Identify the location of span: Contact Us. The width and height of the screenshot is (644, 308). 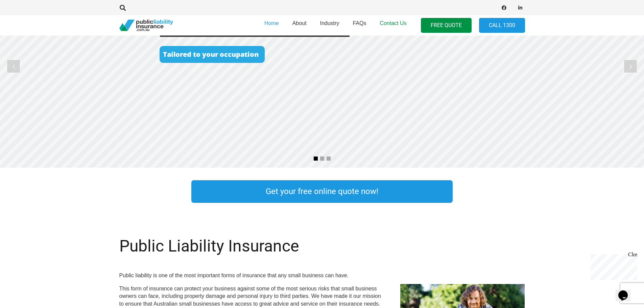
(393, 23).